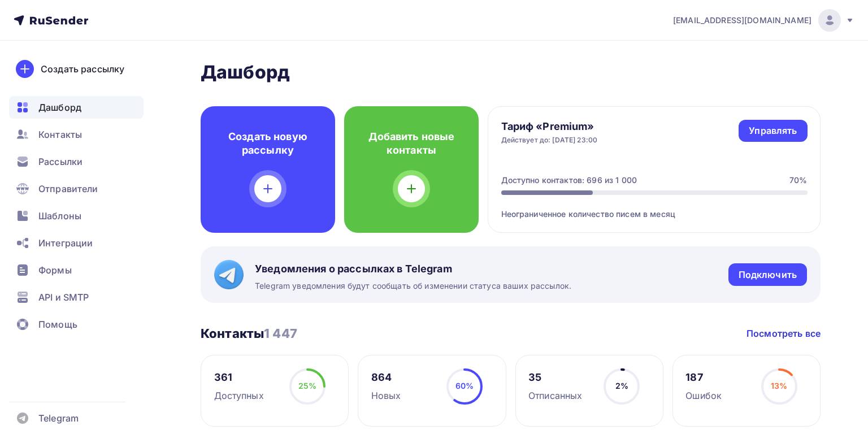 This screenshot has height=443, width=868. What do you see at coordinates (68, 188) in the screenshot?
I see `span: Отправители` at bounding box center [68, 188].